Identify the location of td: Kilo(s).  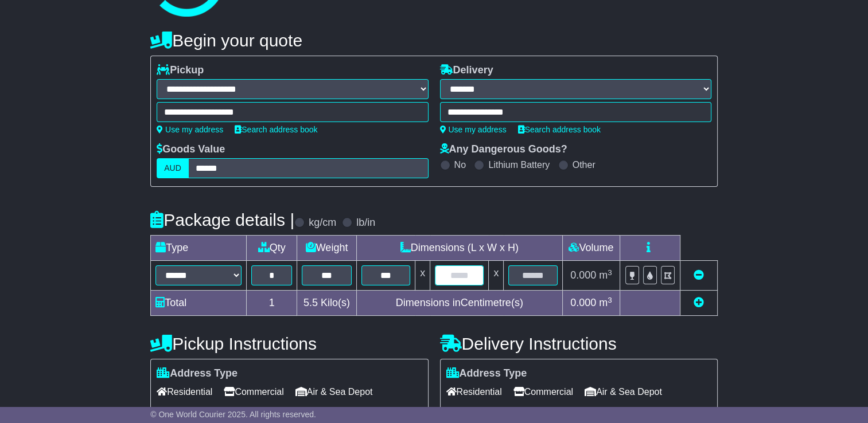
(326, 304).